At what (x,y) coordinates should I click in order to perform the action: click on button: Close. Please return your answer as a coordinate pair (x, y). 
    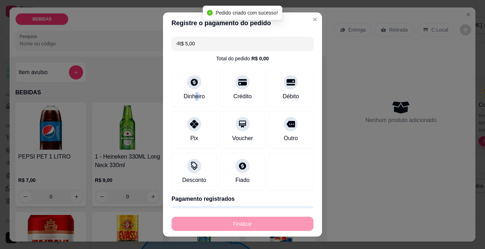
    Looking at the image, I should click on (315, 20).